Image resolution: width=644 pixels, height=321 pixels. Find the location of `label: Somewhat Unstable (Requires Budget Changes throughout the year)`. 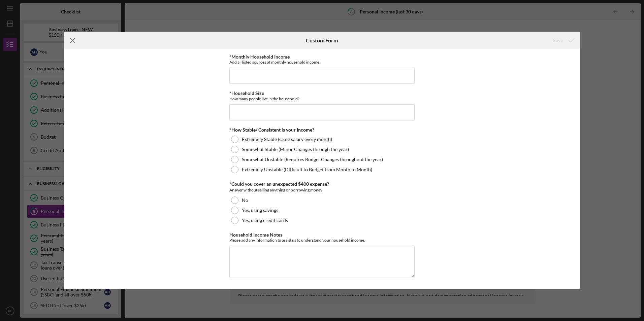

label: Somewhat Unstable (Requires Budget Changes throughout the year) is located at coordinates (312, 159).